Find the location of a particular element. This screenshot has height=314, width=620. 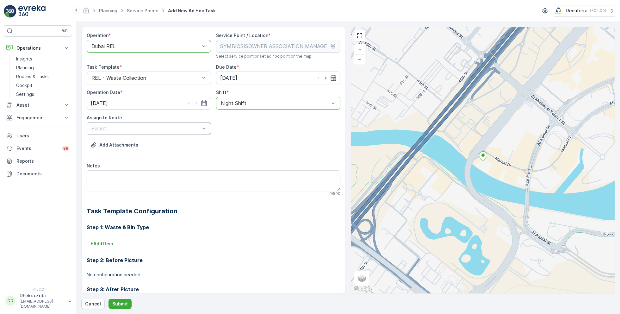

img: logo is located at coordinates (10, 11).